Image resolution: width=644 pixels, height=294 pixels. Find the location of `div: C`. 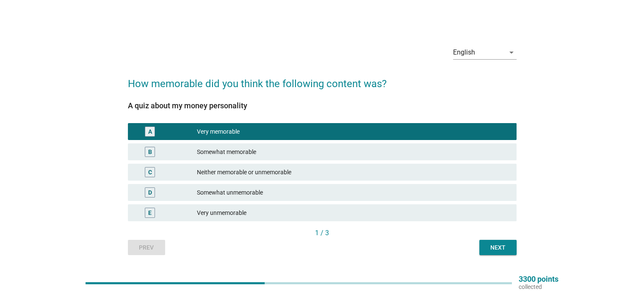

div: C is located at coordinates (149, 172).